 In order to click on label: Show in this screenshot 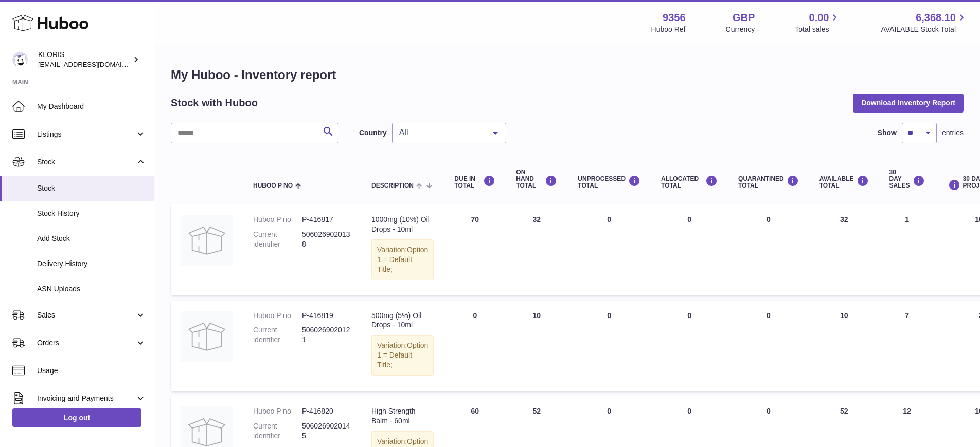, I will do `click(887, 133)`.